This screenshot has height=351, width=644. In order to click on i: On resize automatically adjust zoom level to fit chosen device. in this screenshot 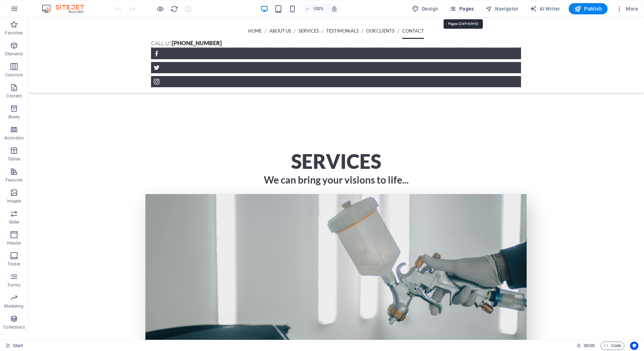, I will do `click(335, 9)`.